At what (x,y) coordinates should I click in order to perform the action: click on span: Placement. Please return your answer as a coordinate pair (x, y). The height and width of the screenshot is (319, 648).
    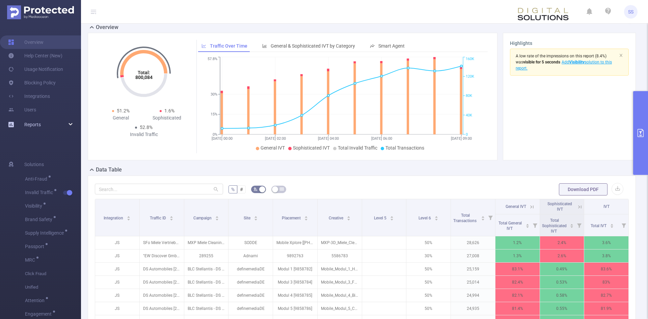
    Looking at the image, I should click on (291, 218).